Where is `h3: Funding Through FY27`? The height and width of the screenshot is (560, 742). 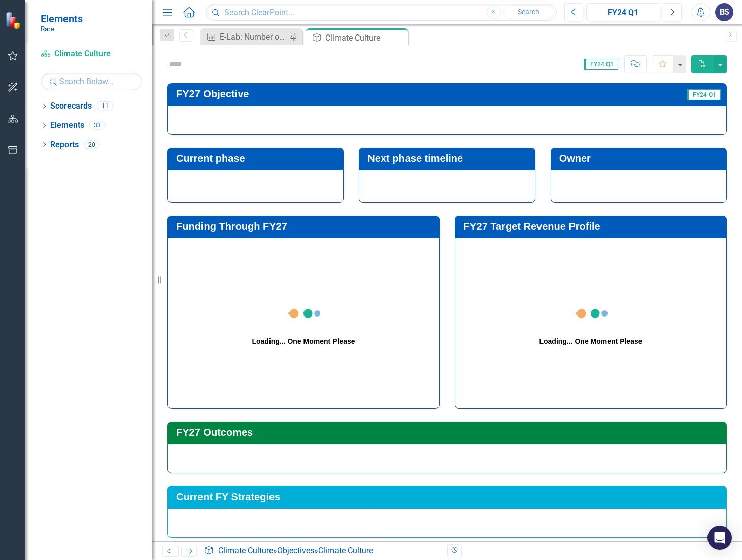
h3: Funding Through FY27 is located at coordinates (305, 226).